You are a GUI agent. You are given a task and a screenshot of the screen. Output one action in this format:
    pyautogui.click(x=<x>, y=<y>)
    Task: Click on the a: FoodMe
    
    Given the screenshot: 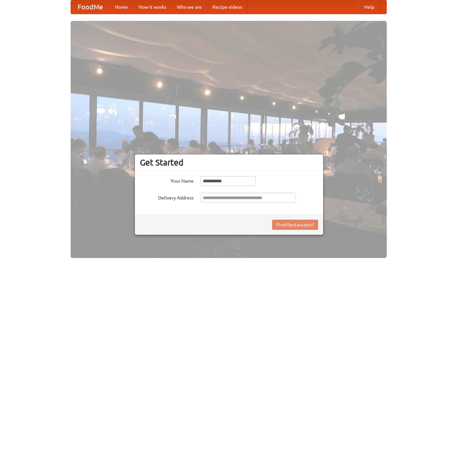 What is the action you would take?
    pyautogui.click(x=90, y=7)
    